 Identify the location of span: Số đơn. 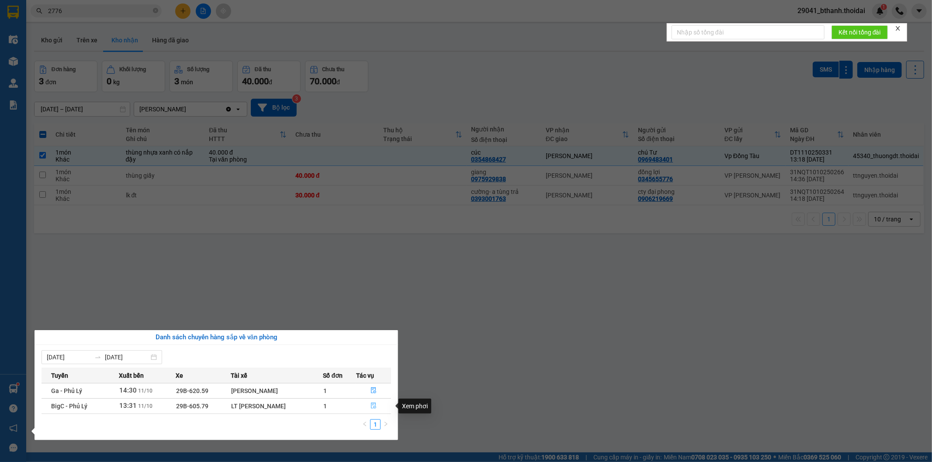
(333, 376).